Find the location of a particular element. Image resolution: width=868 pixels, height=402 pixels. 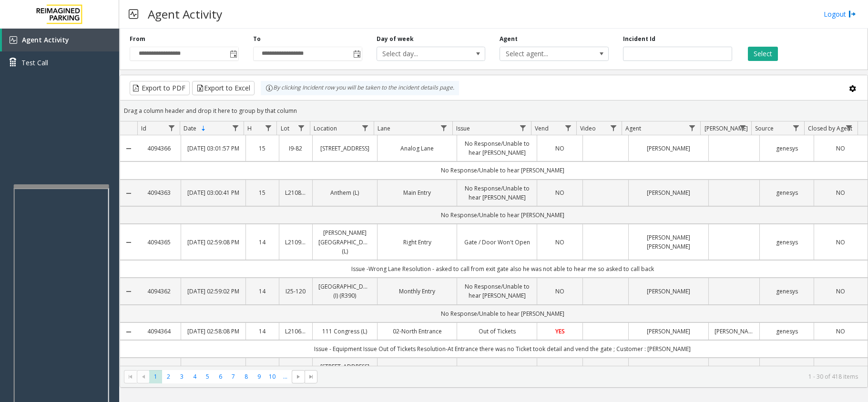

label: Day of week is located at coordinates (395, 39).